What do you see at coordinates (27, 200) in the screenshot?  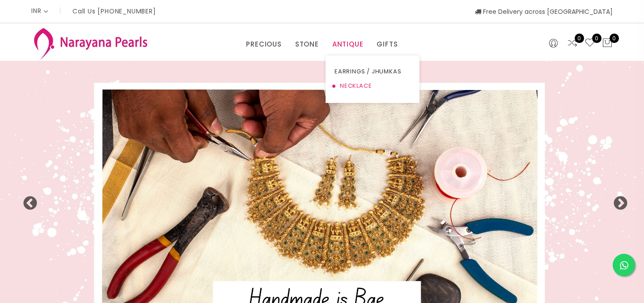 I see `button: Previous` at bounding box center [27, 200].